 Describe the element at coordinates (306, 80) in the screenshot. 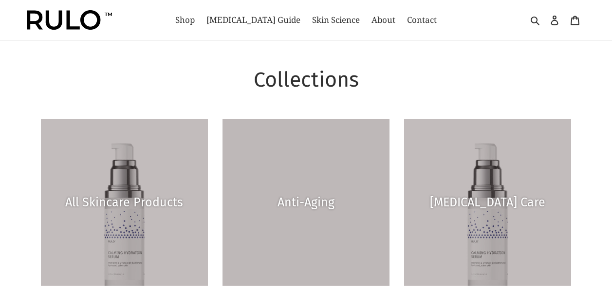

I see `h1: Collections` at that location.